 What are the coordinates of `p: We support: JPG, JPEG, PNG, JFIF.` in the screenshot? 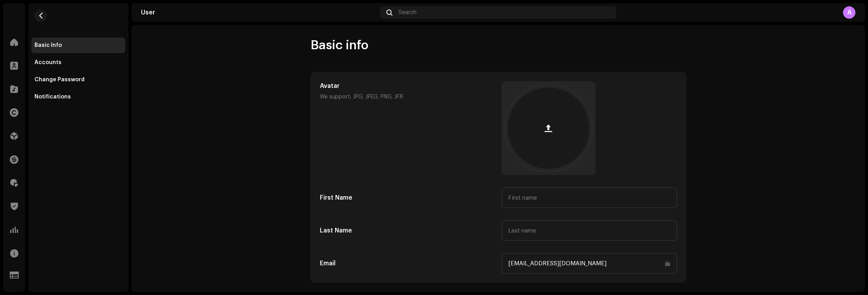 It's located at (408, 97).